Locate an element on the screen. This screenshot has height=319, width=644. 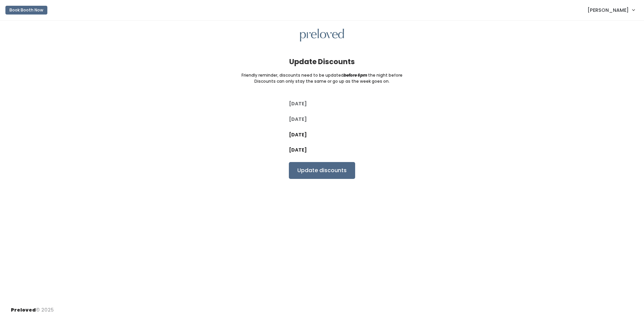
div: © 2025 is located at coordinates (32, 307).